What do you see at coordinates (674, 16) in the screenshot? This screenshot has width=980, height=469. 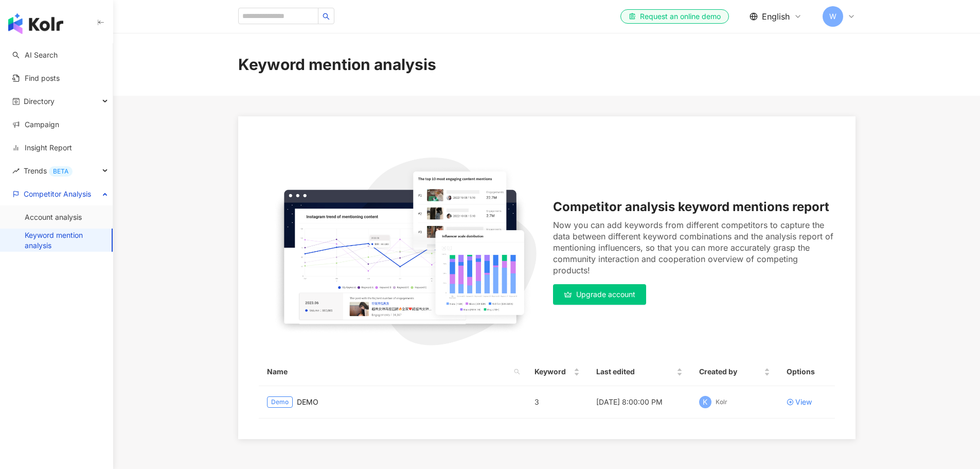 I see `div: Request an online demo` at bounding box center [674, 16].